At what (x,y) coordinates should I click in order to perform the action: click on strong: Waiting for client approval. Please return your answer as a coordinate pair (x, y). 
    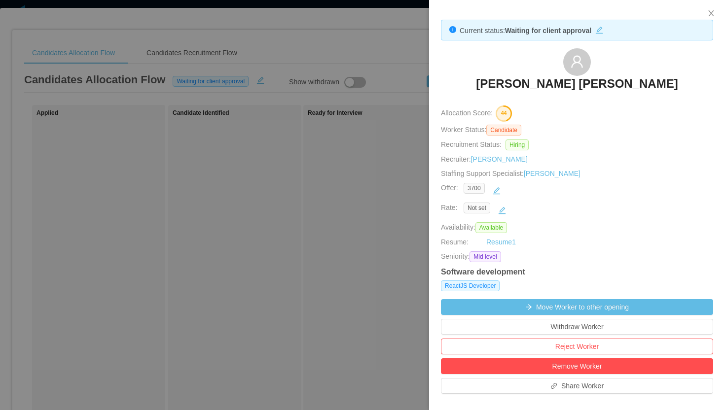
    Looking at the image, I should click on (548, 31).